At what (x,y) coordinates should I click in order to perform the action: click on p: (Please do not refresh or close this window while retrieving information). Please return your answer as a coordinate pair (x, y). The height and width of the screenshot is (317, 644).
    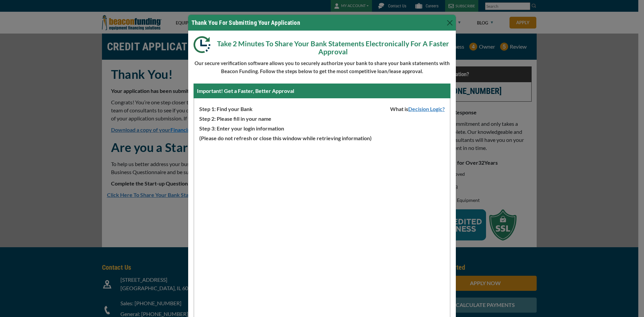
    Looking at the image, I should click on (322, 137).